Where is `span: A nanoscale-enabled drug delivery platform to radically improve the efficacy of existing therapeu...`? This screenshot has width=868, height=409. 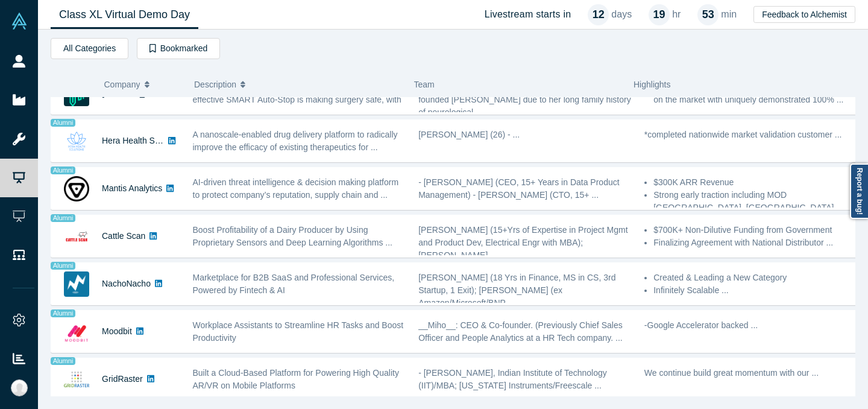 span: A nanoscale-enabled drug delivery platform to radically improve the efficacy of existing therapeu... is located at coordinates (295, 141).